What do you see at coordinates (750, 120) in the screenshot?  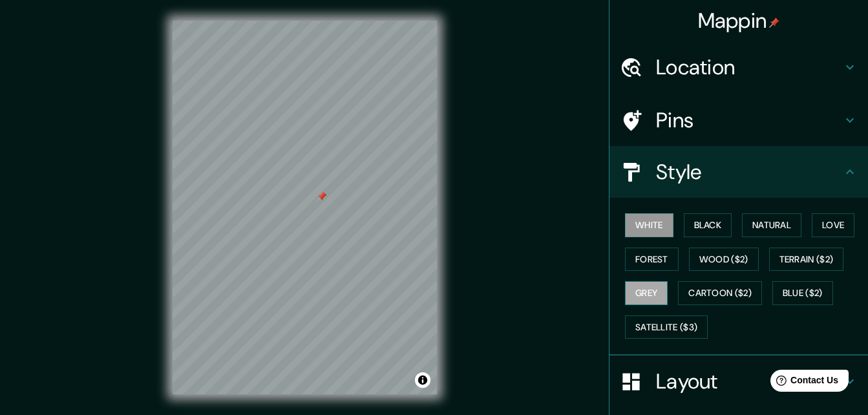 I see `h4: Pins` at bounding box center [750, 120].